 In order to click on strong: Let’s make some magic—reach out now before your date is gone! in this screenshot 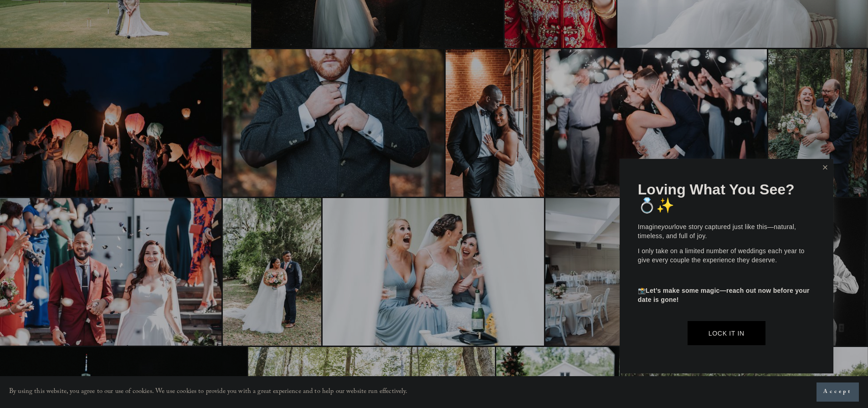, I will do `click(724, 296)`.